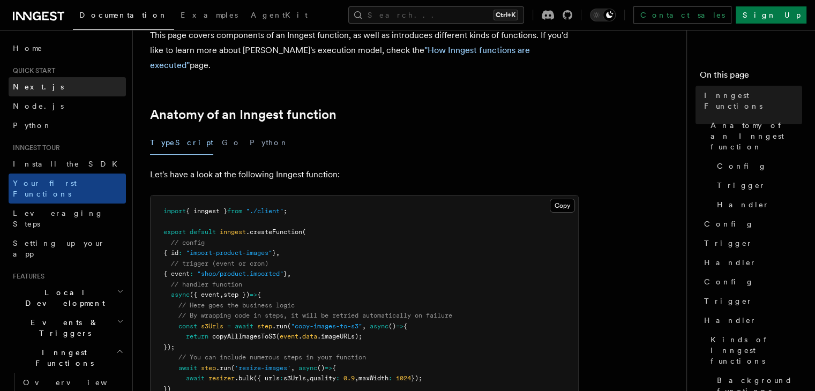 This screenshot has height=391, width=815. Describe the element at coordinates (751, 77) in the screenshot. I see `h4: On this page` at that location.